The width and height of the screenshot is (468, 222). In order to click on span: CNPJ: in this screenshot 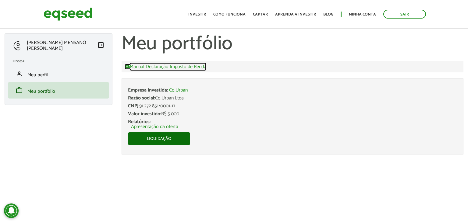, I will do `click(134, 106)`.